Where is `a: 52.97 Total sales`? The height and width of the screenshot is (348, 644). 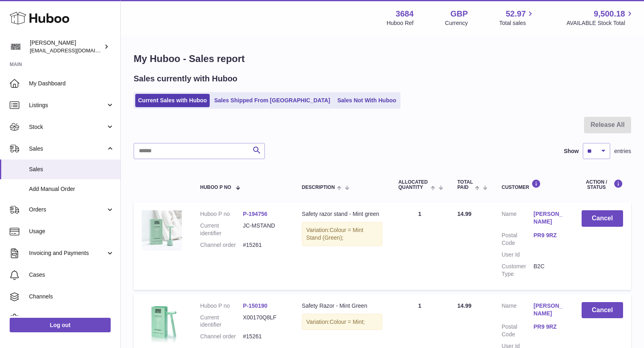 a: 52.97 Total sales is located at coordinates (517, 18).